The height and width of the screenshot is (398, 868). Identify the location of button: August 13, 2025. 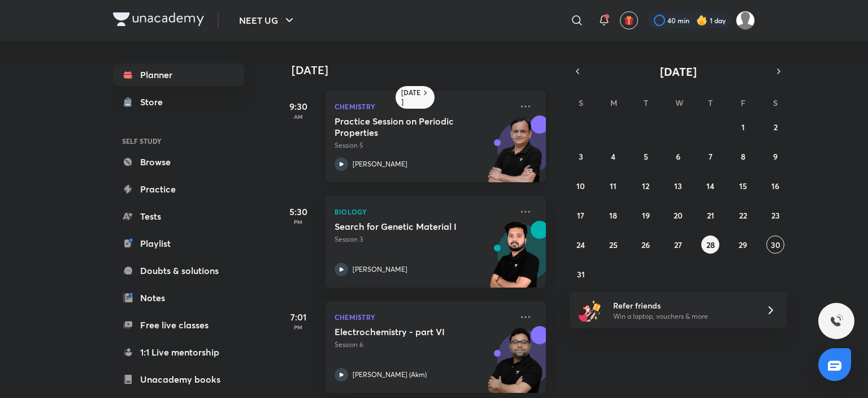
(678, 186).